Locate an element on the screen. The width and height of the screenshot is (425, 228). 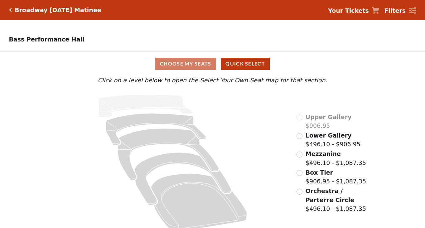
span: Lower Gallery is located at coordinates (329, 135).